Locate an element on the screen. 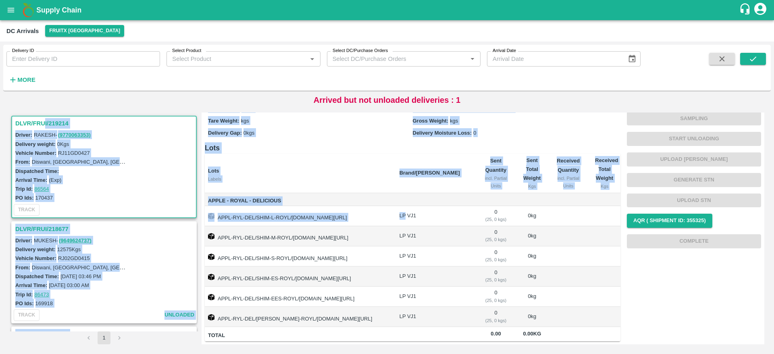 The image size is (774, 354). span: 0.00 is located at coordinates (495, 334).